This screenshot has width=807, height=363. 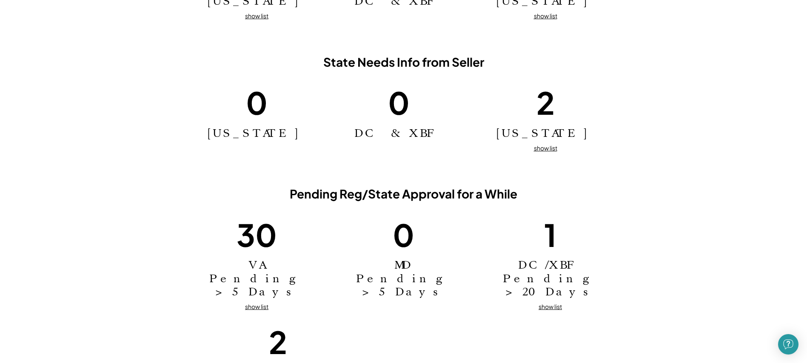 What do you see at coordinates (257, 279) in the screenshot?
I see `h2: VA Pending > 5 Days` at bounding box center [257, 279].